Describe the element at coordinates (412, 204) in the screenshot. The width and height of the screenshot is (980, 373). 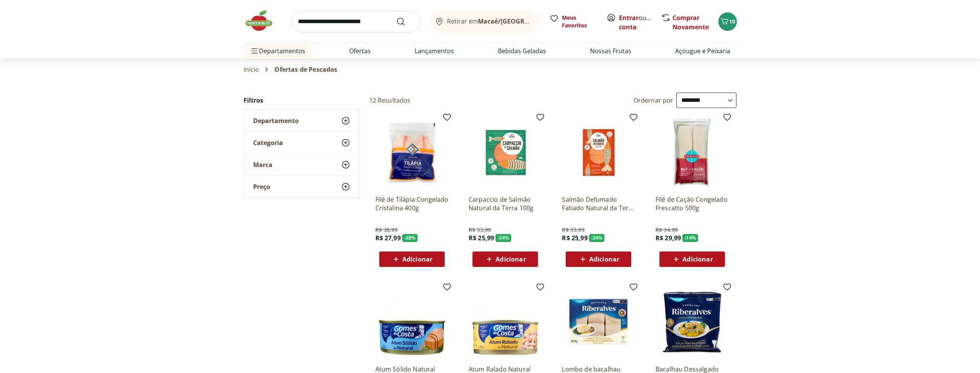
I see `p: Filé de Tilápia Congelado Cristalina 400g` at that location.